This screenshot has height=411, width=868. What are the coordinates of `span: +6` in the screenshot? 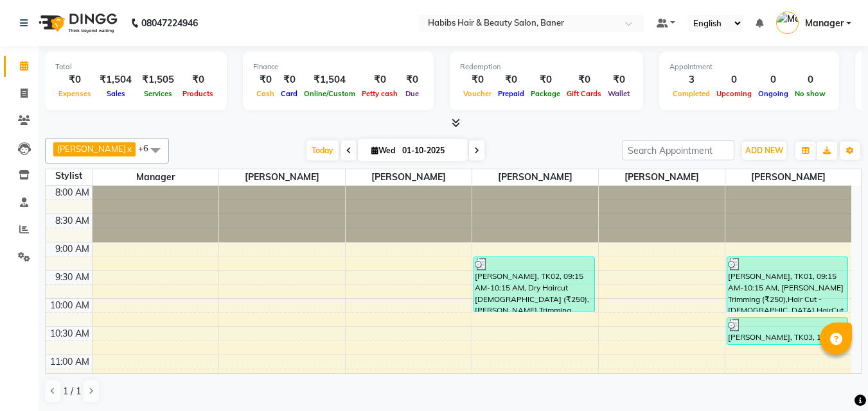 It's located at (148, 149).